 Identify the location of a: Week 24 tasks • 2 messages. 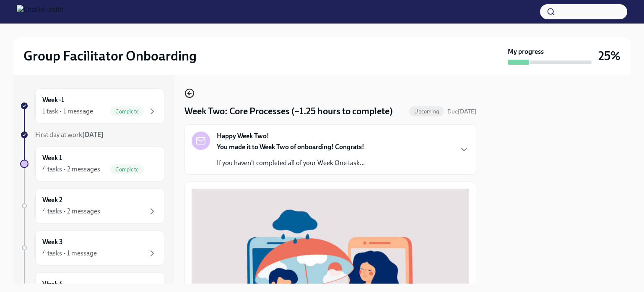
(92, 205).